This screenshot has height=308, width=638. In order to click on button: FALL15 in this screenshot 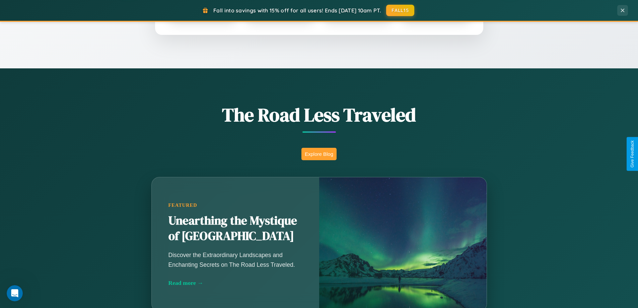, I will do `click(400, 10)`.